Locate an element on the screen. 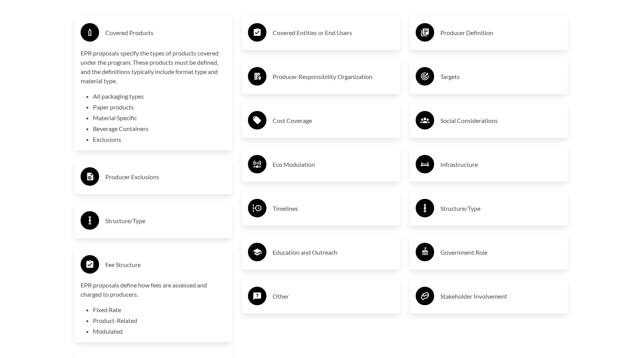 Image resolution: width=642 pixels, height=358 pixels. p: EPR proposals define how fees are assessed and charged to producers. is located at coordinates (153, 290).